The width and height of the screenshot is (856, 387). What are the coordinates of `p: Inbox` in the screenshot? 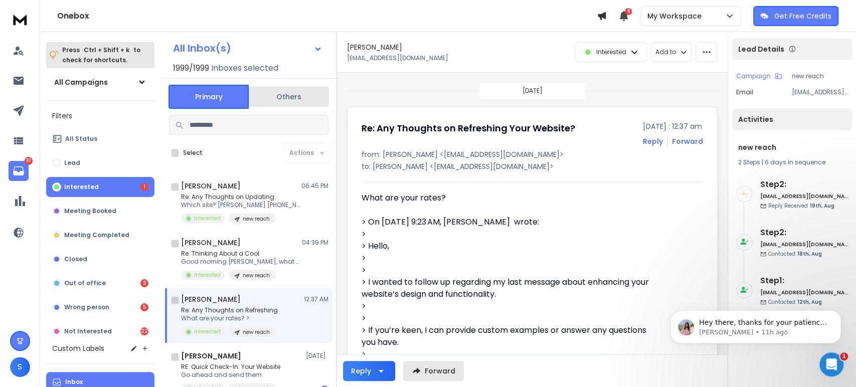 It's located at (74, 382).